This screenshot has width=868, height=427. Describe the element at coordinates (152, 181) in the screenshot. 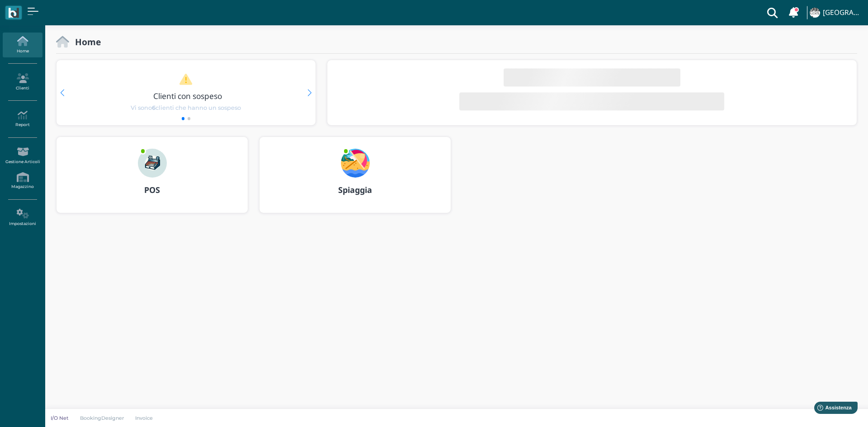

I see `a: ... POS` at that location.